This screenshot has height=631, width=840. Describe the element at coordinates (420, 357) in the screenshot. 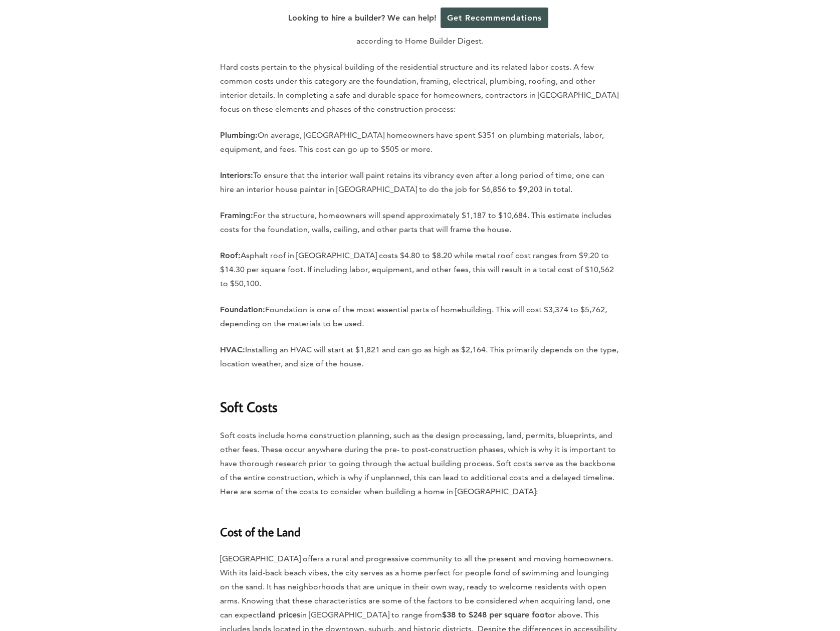

I see `p: Installing an HVAC will start at $1,821 and can go as high as $2,164. This primarily depends on t...` at that location.